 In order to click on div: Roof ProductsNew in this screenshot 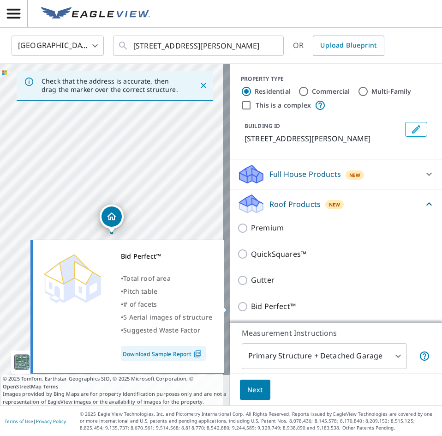, I will do `click(336, 204)`.